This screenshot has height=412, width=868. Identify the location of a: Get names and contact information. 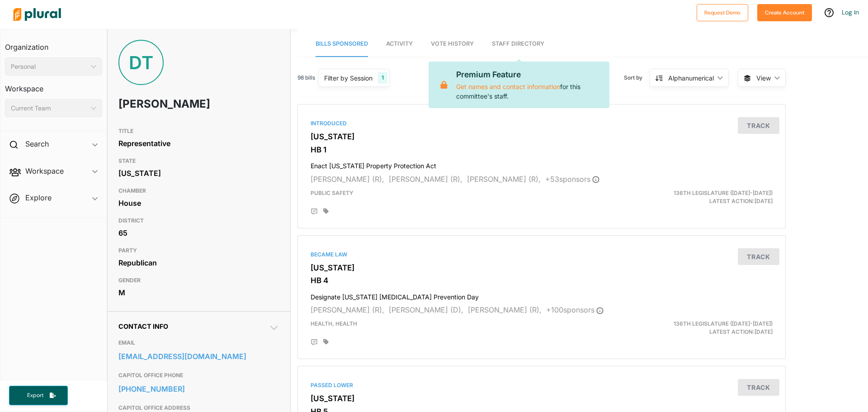
(508, 87).